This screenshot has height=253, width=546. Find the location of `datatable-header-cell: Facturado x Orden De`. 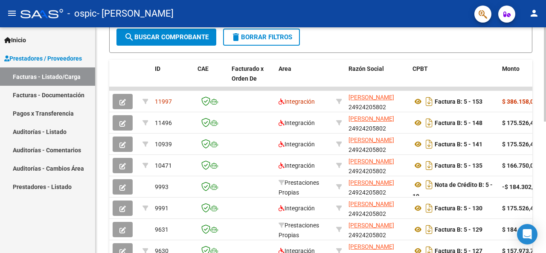

datatable-header-cell: Facturado x Orden De is located at coordinates (251, 78).